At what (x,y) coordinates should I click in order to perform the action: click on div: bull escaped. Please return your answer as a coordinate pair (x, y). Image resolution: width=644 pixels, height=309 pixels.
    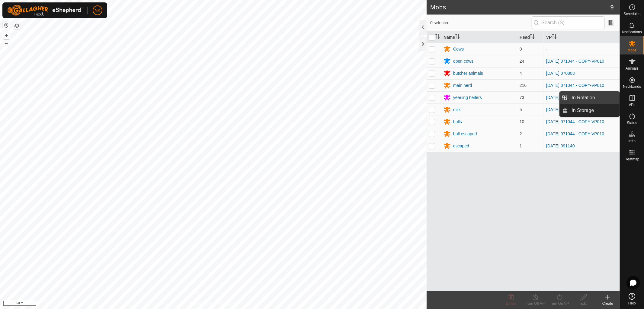
    Looking at the image, I should click on (465, 134).